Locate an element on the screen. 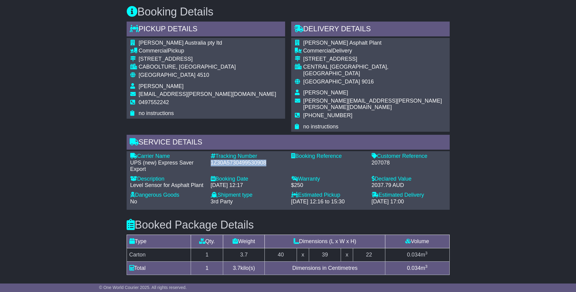  div: Dangerous Goods is located at coordinates (167, 195).